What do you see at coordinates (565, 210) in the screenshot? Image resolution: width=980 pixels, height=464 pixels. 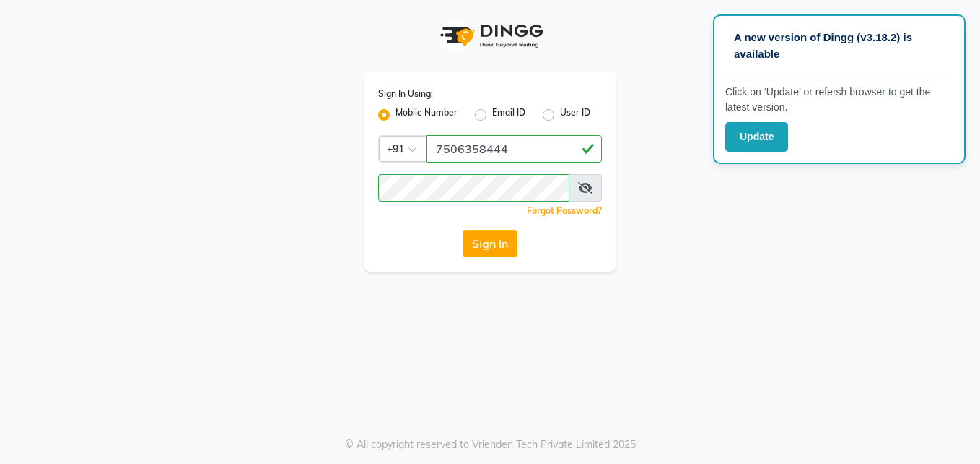 I see `a: Forgot Password?` at bounding box center [565, 210].